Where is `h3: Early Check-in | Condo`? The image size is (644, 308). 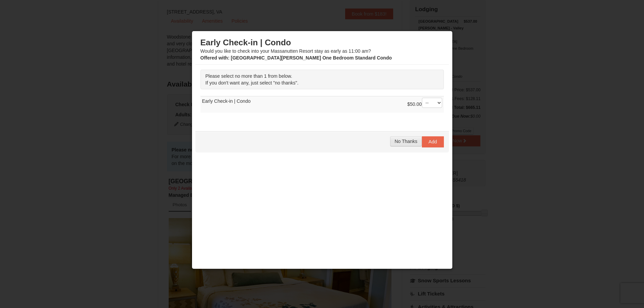
h3: Early Check-in | Condo is located at coordinates (322, 43).